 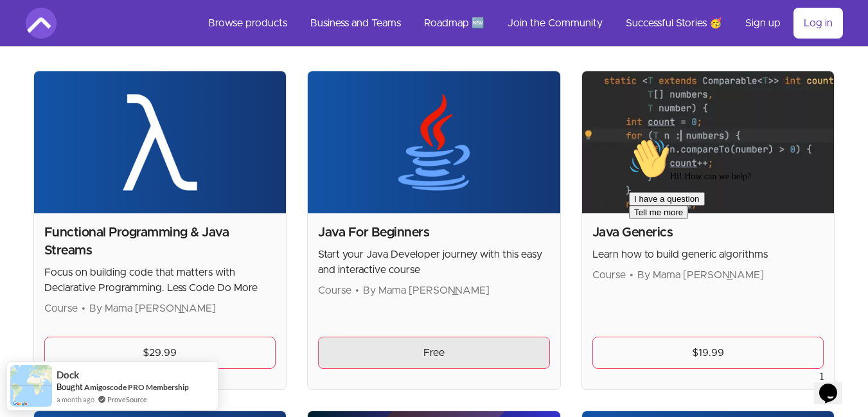 What do you see at coordinates (555, 23) in the screenshot?
I see `a: Join the Community` at bounding box center [555, 23].